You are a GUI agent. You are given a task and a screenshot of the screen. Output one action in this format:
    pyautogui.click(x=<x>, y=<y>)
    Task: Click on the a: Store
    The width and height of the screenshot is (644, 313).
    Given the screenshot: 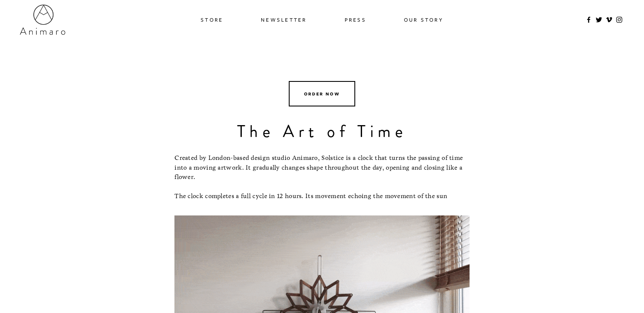 What is the action you would take?
    pyautogui.click(x=212, y=19)
    